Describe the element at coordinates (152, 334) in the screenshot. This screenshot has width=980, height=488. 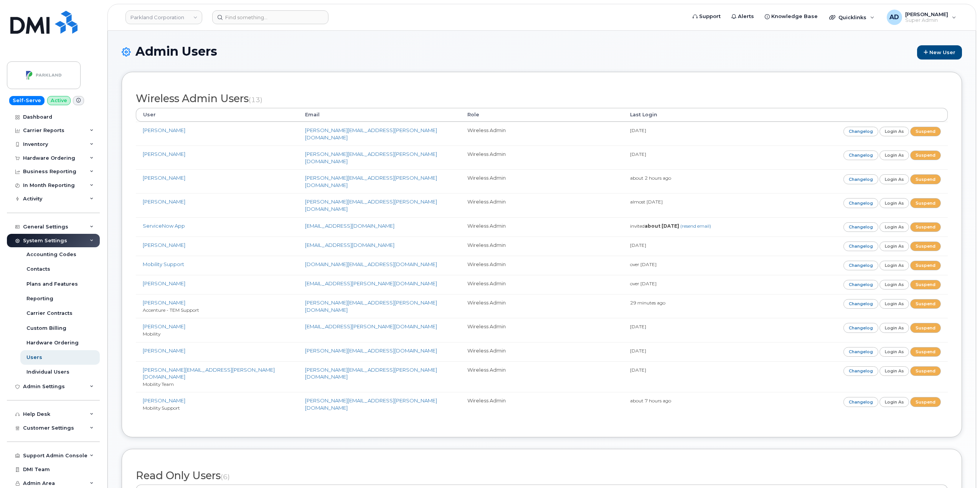
I see `small: Mobility` at that location.